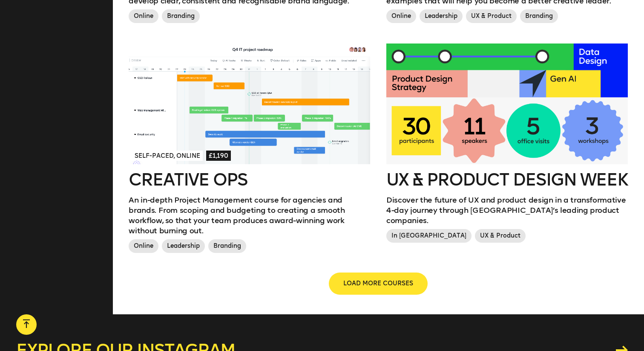 This screenshot has width=644, height=351. Describe the element at coordinates (219, 156) in the screenshot. I see `span: £1,190` at that location.